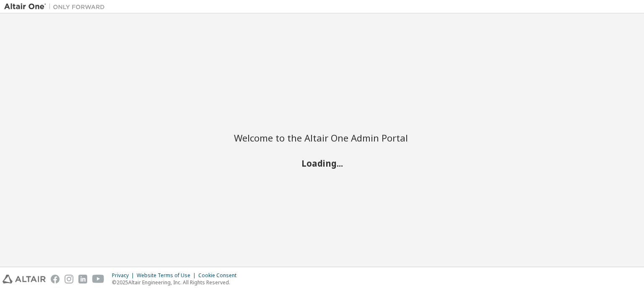  What do you see at coordinates (124, 276) in the screenshot?
I see `div: Privacy` at bounding box center [124, 276].